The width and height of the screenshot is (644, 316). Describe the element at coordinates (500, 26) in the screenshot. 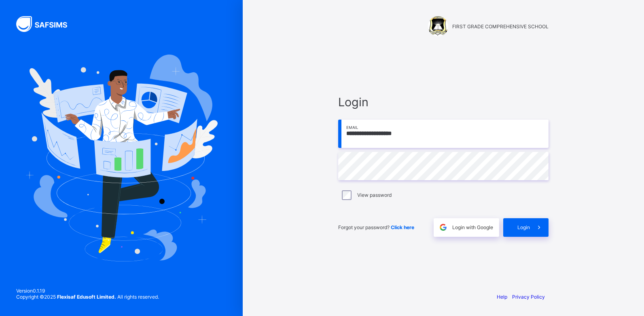

I see `span: FIRST GRADE COMPREHENSIVE SCHOOL` at that location.